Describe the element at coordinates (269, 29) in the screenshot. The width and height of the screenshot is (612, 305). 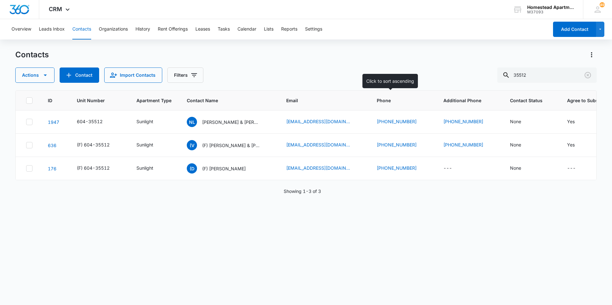
I see `button: Lists` at that location.